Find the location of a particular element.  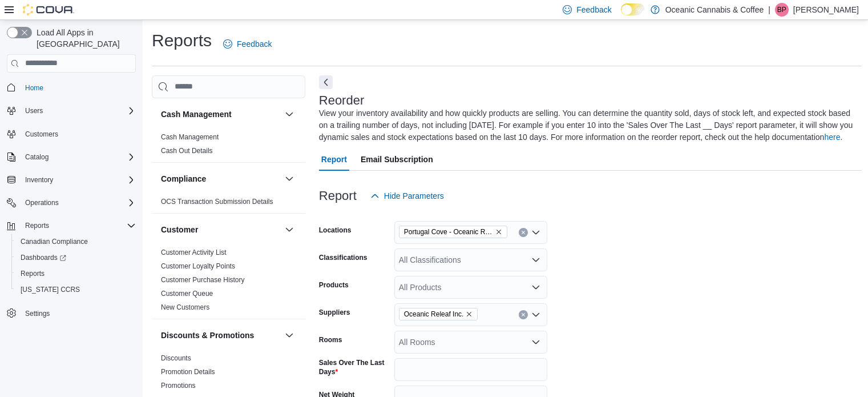

span: Customer Loyalty Points is located at coordinates (198, 267).